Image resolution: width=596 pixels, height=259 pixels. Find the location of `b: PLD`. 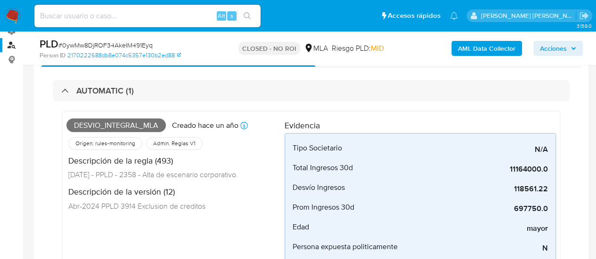

b: PLD is located at coordinates (49, 44).